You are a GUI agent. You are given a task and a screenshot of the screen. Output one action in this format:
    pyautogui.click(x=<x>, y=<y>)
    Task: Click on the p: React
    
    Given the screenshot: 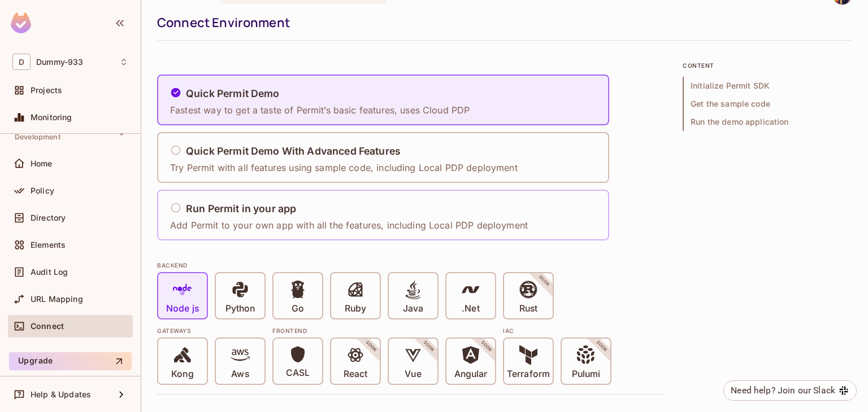 What is the action you would take?
    pyautogui.click(x=355, y=374)
    